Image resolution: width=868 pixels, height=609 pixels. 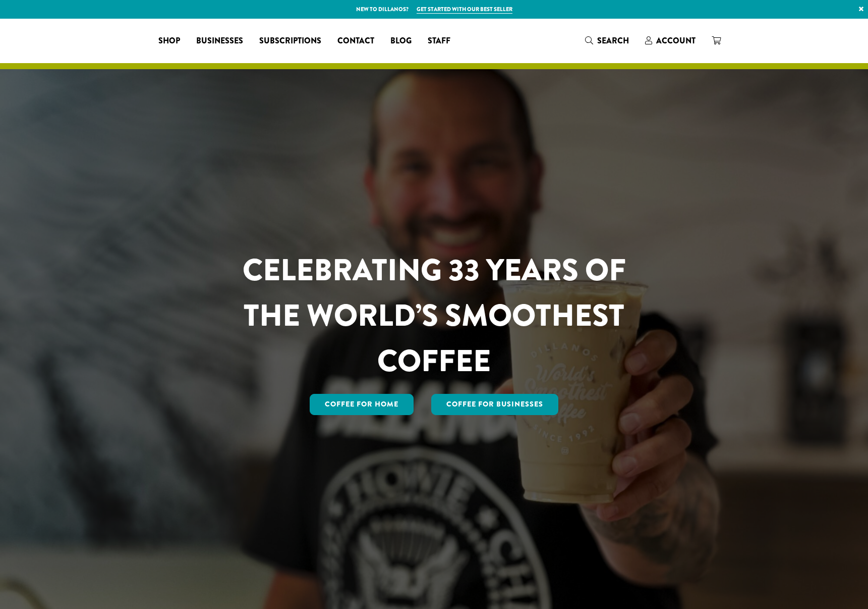 What do you see at coordinates (219, 41) in the screenshot?
I see `span: Businesses` at bounding box center [219, 41].